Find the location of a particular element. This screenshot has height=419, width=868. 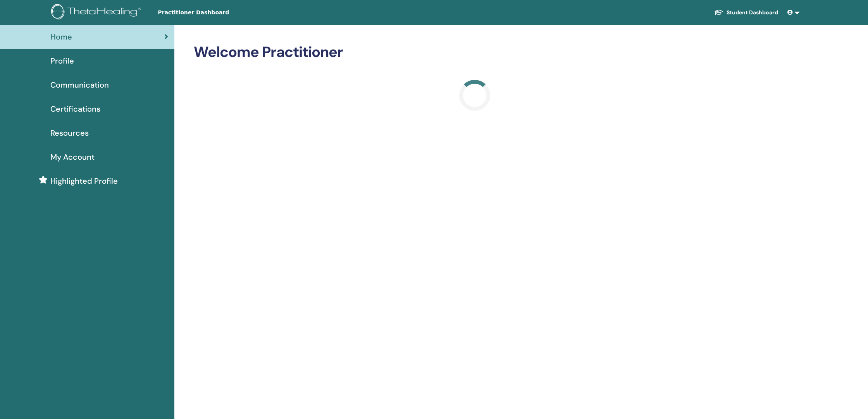

span: Home is located at coordinates (61, 37).